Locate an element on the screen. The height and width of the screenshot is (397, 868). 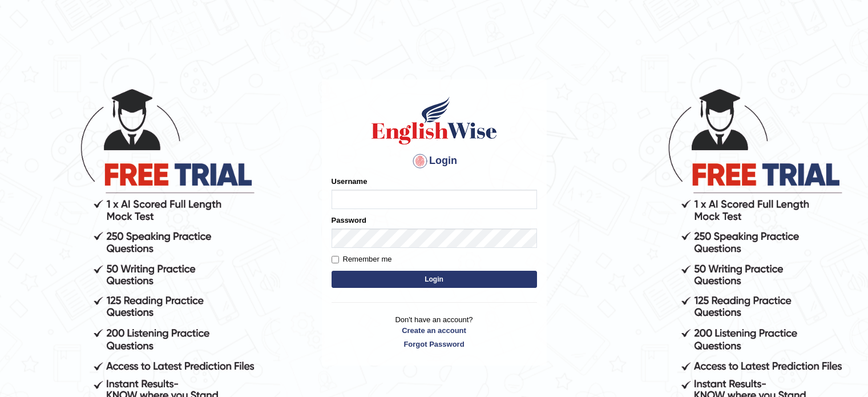
label: Password is located at coordinates (349, 220).